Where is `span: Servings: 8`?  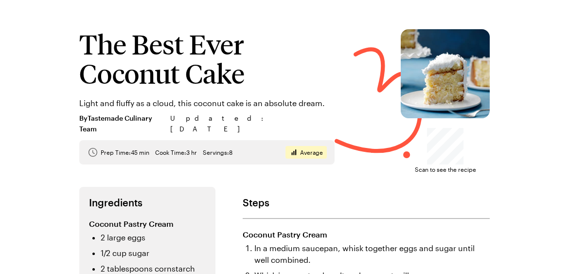
span: Servings: 8 is located at coordinates (217, 152).